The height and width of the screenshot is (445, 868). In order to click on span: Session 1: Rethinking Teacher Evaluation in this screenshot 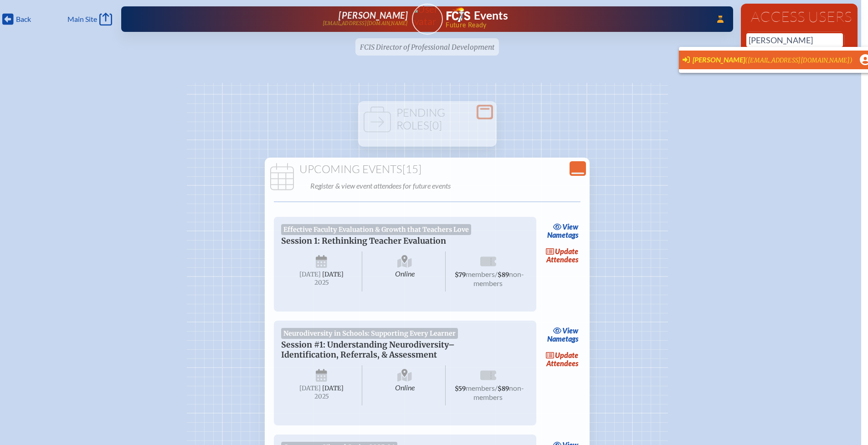, I will do `click(363, 241)`.